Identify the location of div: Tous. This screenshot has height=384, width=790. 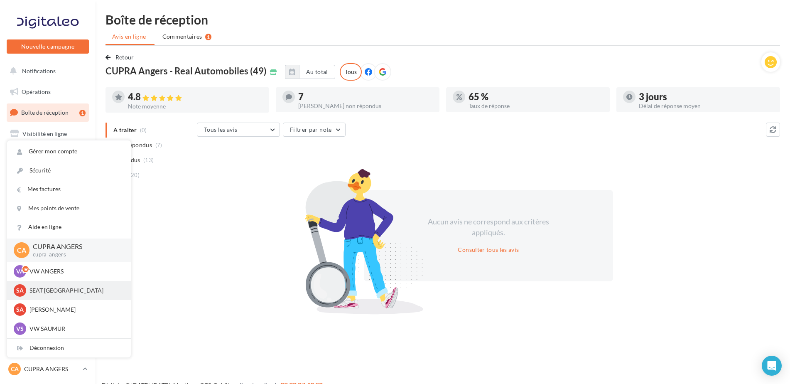
(351, 72).